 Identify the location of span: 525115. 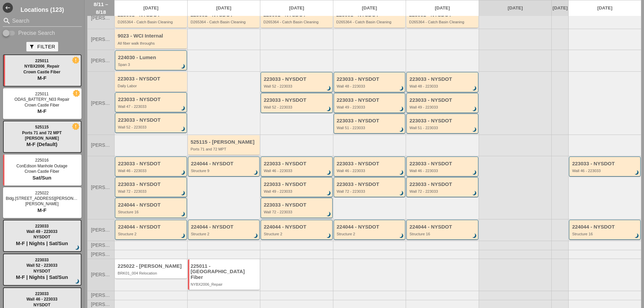
(42, 127).